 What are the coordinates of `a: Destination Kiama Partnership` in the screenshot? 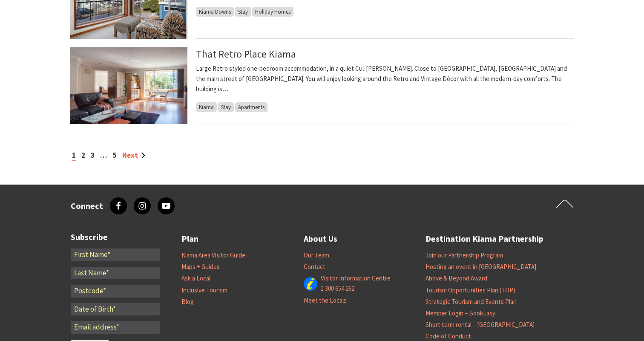 It's located at (484, 239).